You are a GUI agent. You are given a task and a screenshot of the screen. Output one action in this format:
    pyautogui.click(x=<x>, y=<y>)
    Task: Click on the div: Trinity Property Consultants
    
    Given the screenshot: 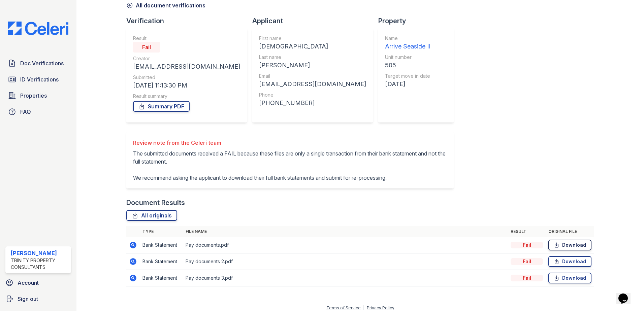 What is the action you would take?
    pyautogui.click(x=39, y=264)
    